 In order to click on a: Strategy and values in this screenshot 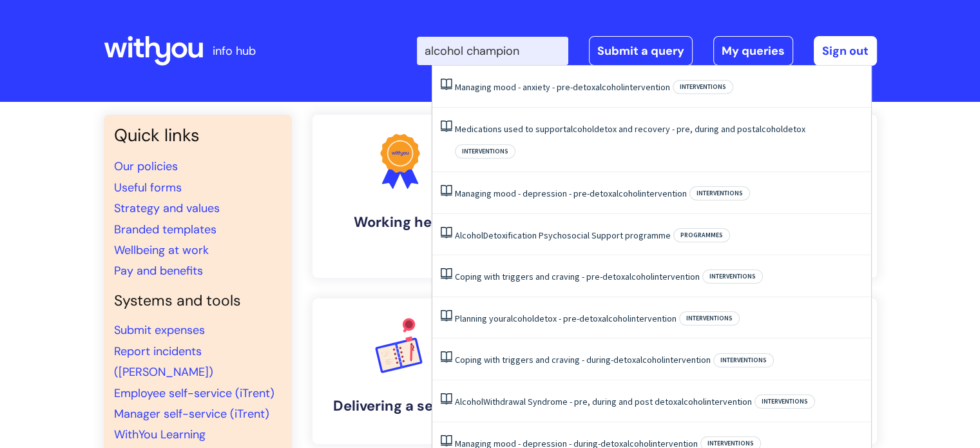, I will do `click(167, 208)`.